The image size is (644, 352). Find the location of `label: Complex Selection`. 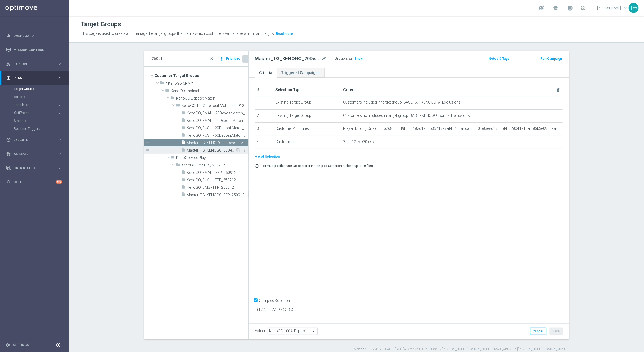

label: Complex Selection is located at coordinates (275, 300).